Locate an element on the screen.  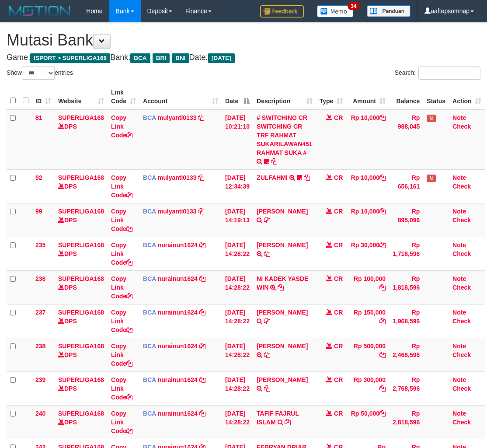
td: Rp 988,045 is located at coordinates (407, 140).